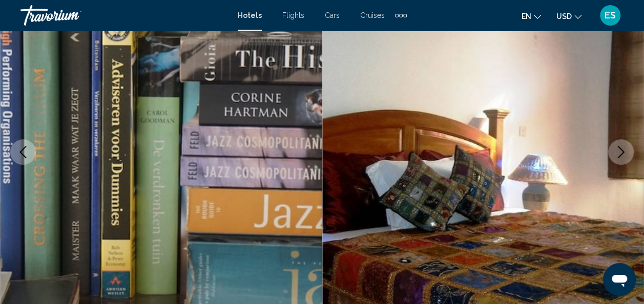 This screenshot has height=304, width=644. I want to click on button: User Menu, so click(610, 16).